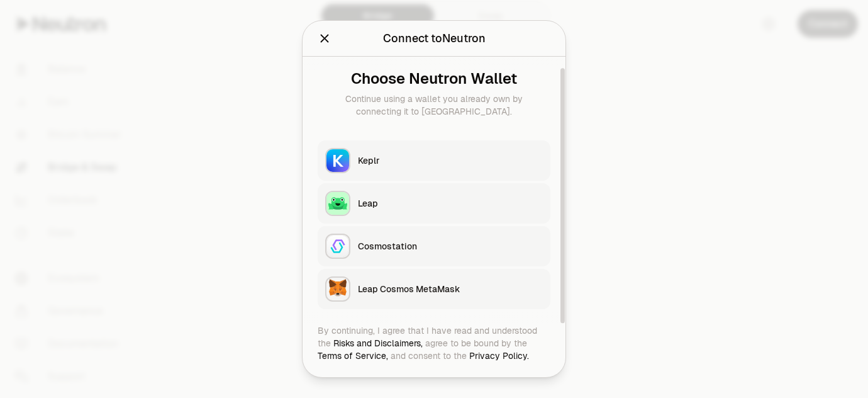  I want to click on a: Privacy Policy., so click(499, 356).